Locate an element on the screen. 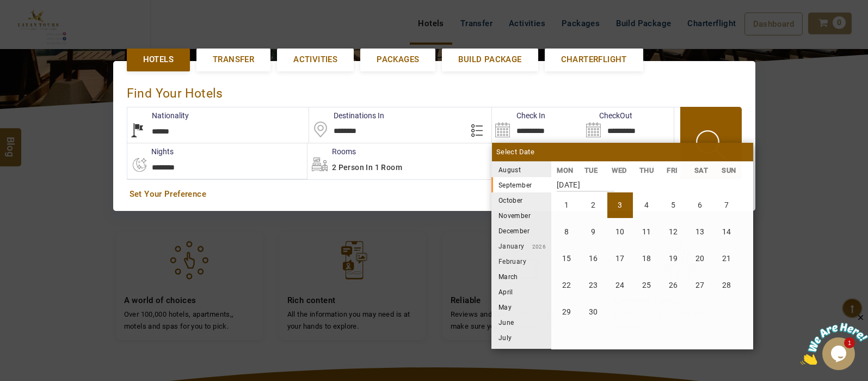 This screenshot has height=381, width=868. small: 2025 is located at coordinates (559, 170).